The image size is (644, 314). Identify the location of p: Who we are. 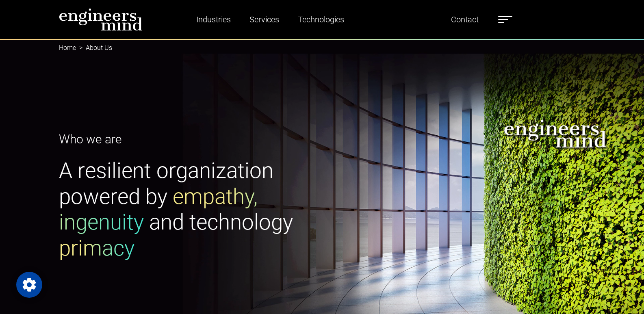
(188, 139).